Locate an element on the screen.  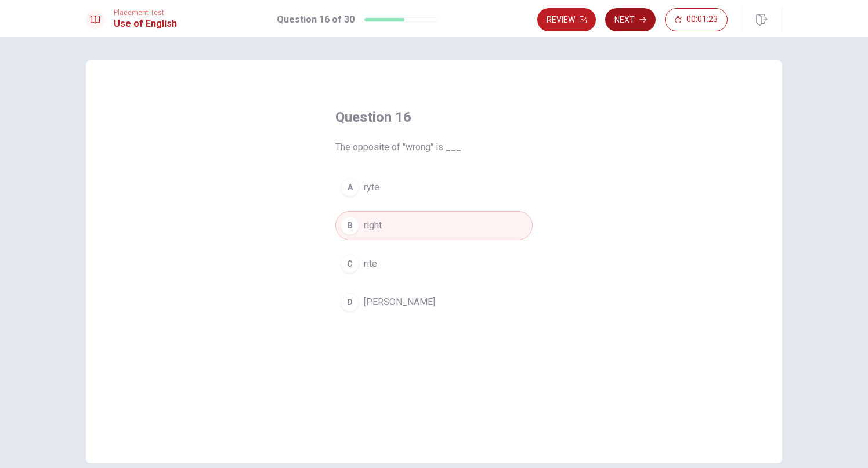
span: The opposite of "wrong" is ___. is located at coordinates (434, 147).